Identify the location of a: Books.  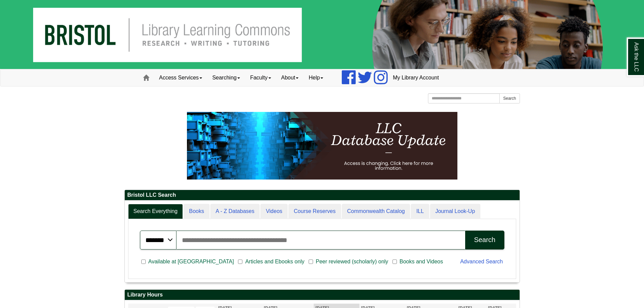
(196, 211).